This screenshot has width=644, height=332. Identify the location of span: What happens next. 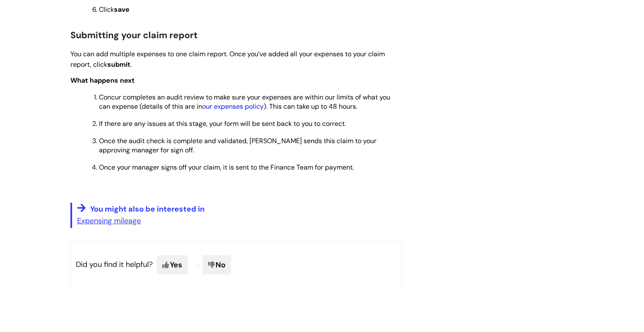
(102, 80).